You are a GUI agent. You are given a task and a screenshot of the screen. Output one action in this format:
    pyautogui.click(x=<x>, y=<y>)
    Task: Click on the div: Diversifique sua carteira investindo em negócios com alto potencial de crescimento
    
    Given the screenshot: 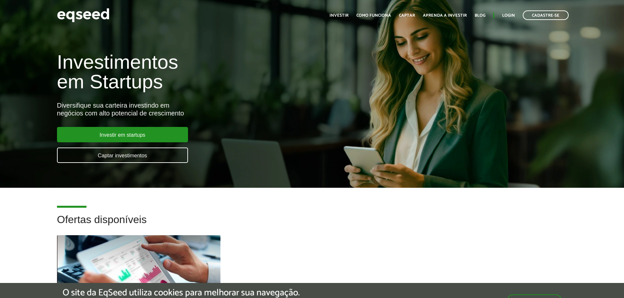 What is the action you would take?
    pyautogui.click(x=208, y=109)
    